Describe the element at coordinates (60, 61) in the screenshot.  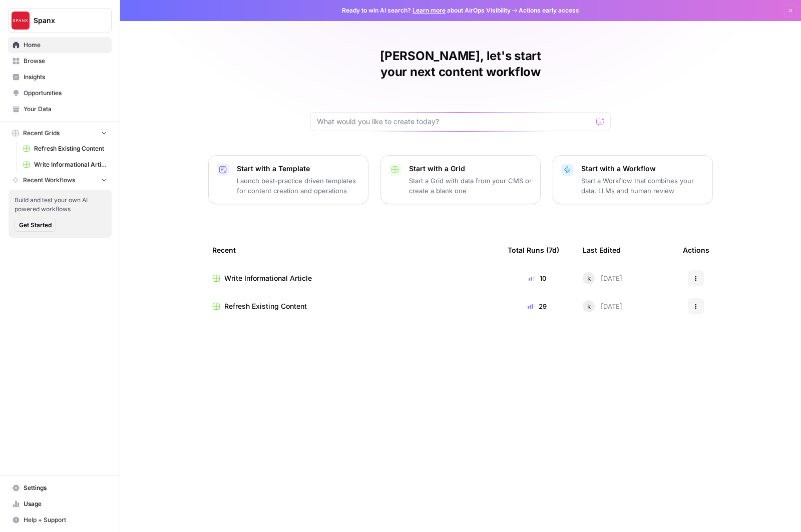
I see `a: Browse` at that location.